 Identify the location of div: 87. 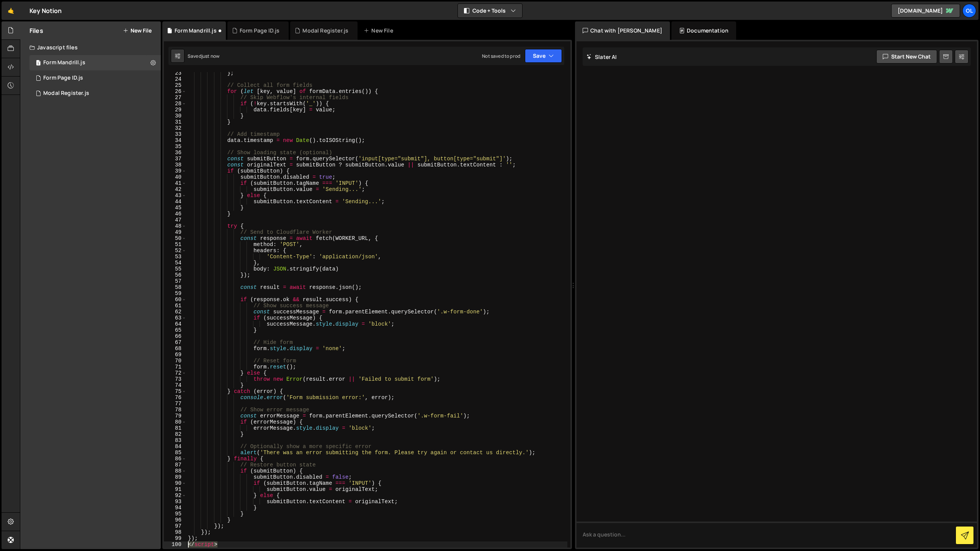
(174, 464).